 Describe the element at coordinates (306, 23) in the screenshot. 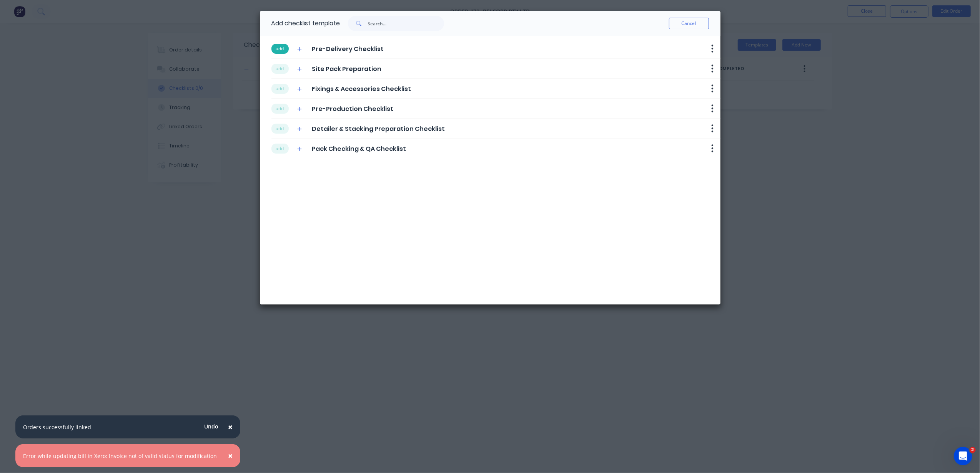

I see `div: Add checklist template` at that location.